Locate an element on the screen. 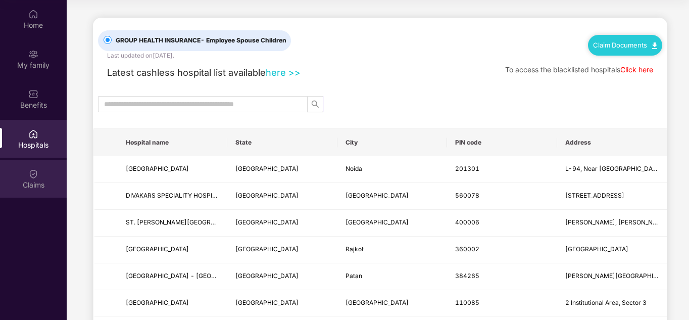 The image size is (689, 320). td: Karnataka is located at coordinates (282, 196).